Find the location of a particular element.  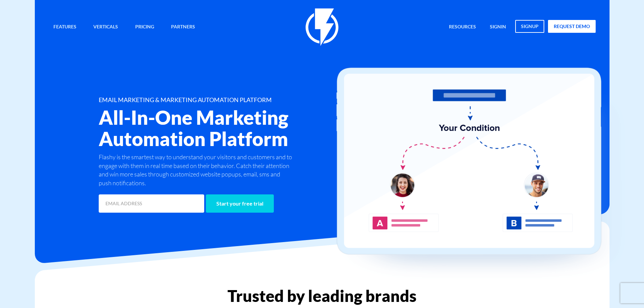

h1: EMAIL MARKETING & MARKETING AUTOMATION PLATFORM is located at coordinates (230, 100).